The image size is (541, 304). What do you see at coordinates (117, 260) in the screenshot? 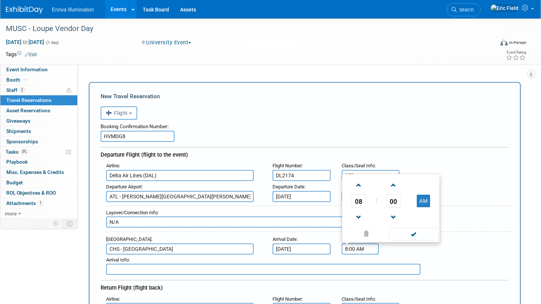
I see `span: Arrival Info` at bounding box center [117, 260].